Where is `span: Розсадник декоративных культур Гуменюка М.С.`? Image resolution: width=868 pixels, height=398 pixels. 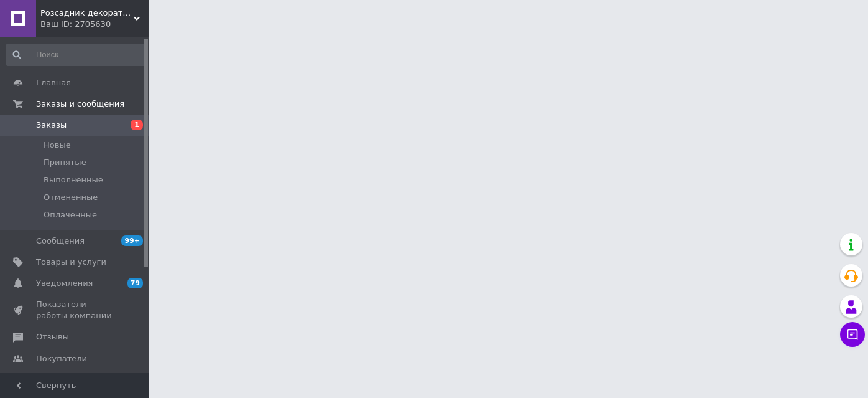
span: Розсадник декоративных культур Гуменюка М.С. is located at coordinates (87, 13).